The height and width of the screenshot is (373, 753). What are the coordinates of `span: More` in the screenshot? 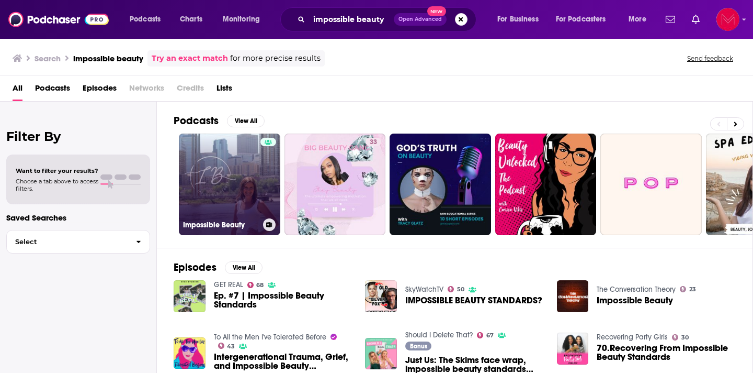 It's located at (638, 19).